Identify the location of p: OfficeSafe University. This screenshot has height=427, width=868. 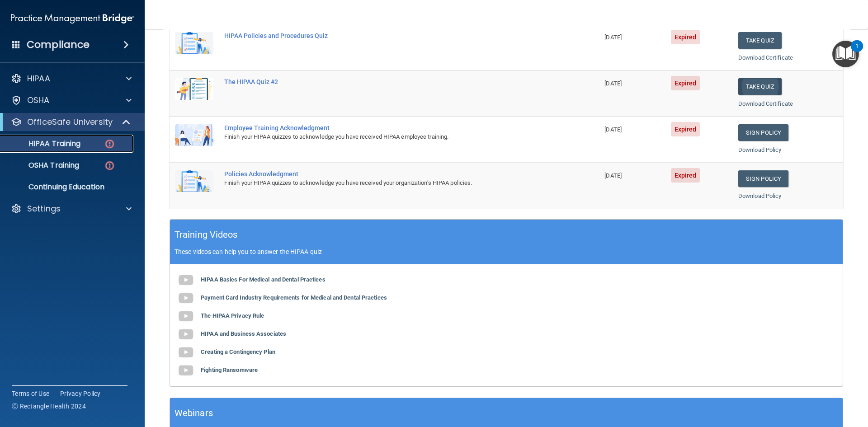
(70, 122).